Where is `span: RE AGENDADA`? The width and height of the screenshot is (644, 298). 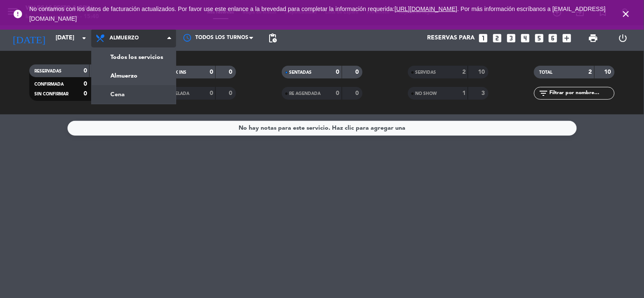 span: RE AGENDADA is located at coordinates (305, 94).